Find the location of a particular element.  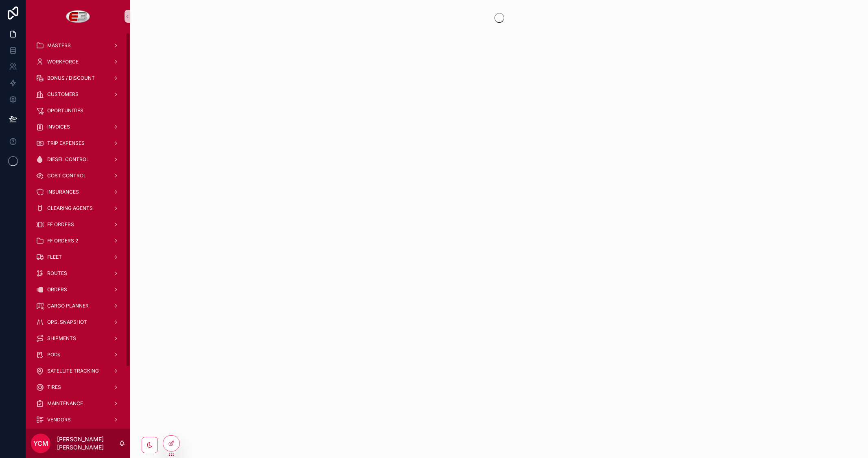

a: WORKFORCE is located at coordinates (78, 62).